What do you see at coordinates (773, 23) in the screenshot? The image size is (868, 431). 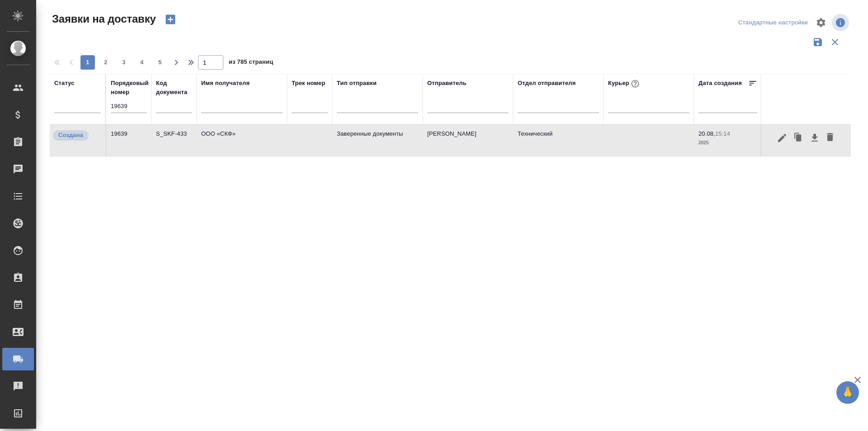 I see `div: split button` at bounding box center [773, 23].